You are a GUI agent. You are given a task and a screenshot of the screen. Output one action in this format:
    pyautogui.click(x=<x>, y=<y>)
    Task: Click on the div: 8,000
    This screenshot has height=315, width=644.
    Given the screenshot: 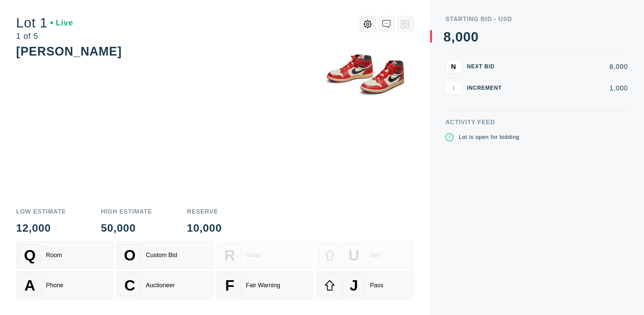 What is the action you would take?
    pyautogui.click(x=570, y=67)
    